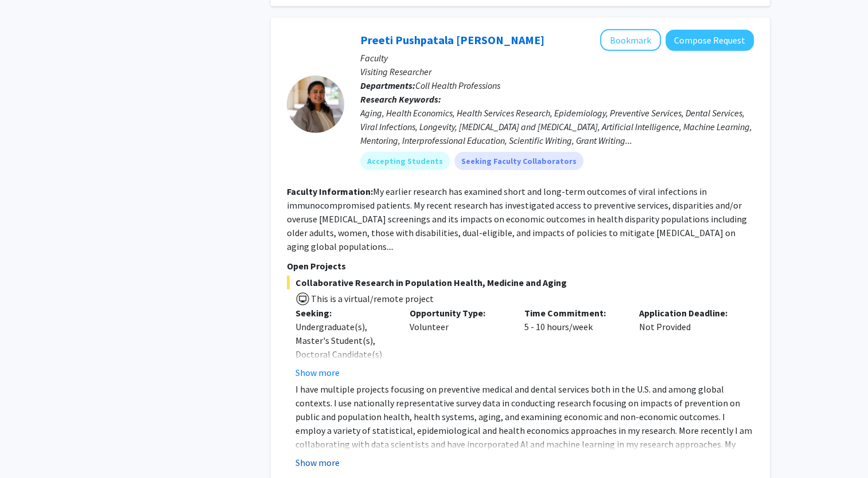  I want to click on button: Compose Request to Preeti Pushpatala Zanwar, so click(710, 40).